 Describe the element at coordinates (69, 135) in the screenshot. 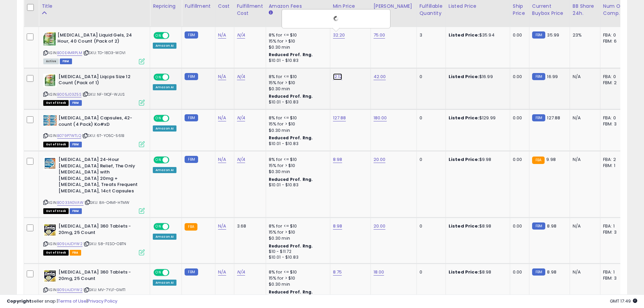

I see `a: B079P7WTLQ` at that location.